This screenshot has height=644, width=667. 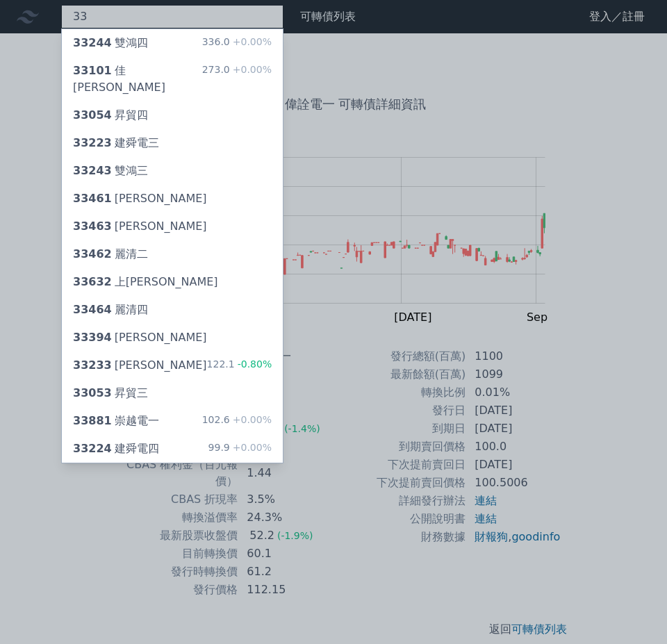 I want to click on span: 33054, so click(x=92, y=114).